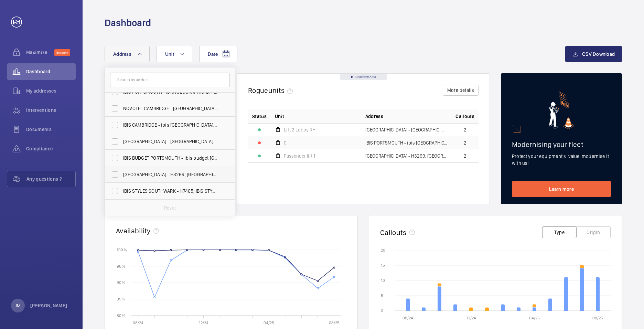 This screenshot has height=329, width=644. I want to click on button: CSV Download, so click(594, 54).